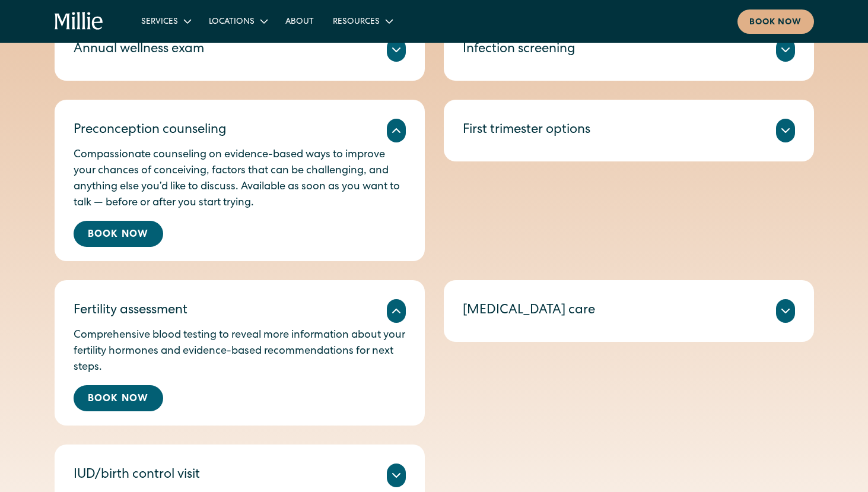 This screenshot has height=492, width=868. What do you see at coordinates (240, 179) in the screenshot?
I see `p: Compassionate counseling on evidence-based ways to improve your chances of conceiving, factors th...` at bounding box center [240, 179].